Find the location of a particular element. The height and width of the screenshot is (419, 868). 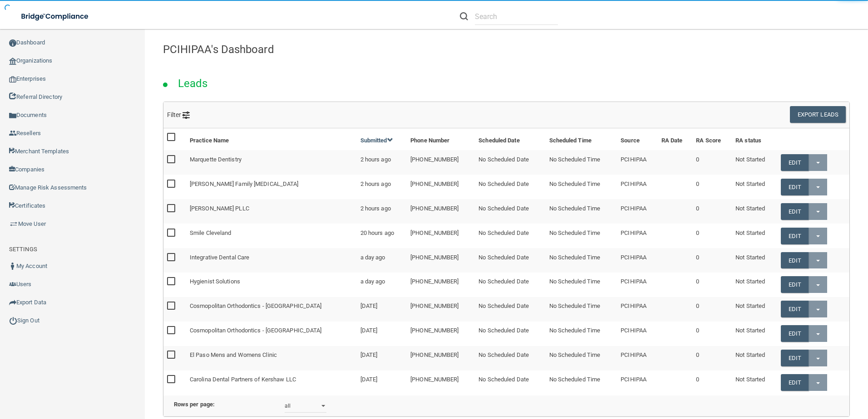

td: a day ago is located at coordinates (382, 285).